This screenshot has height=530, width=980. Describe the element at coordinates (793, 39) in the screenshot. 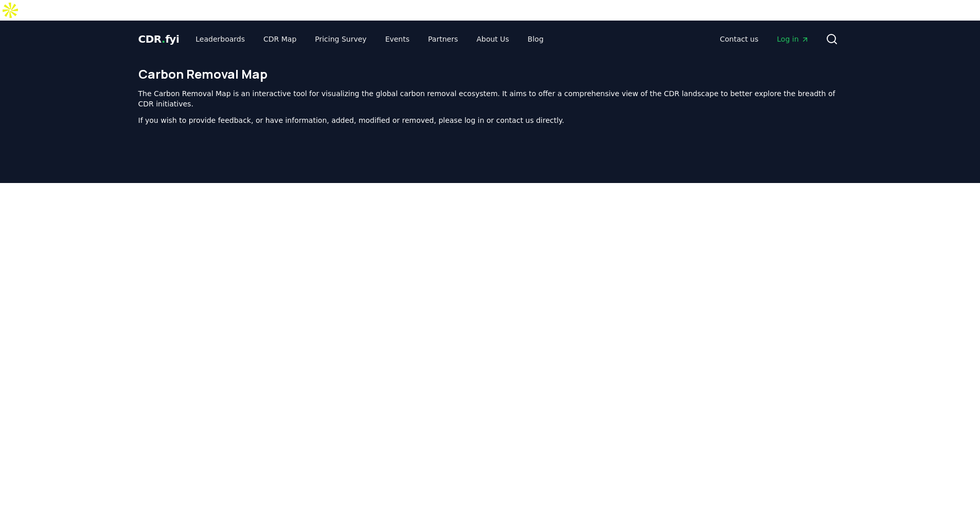

I see `span: Log in` at that location.